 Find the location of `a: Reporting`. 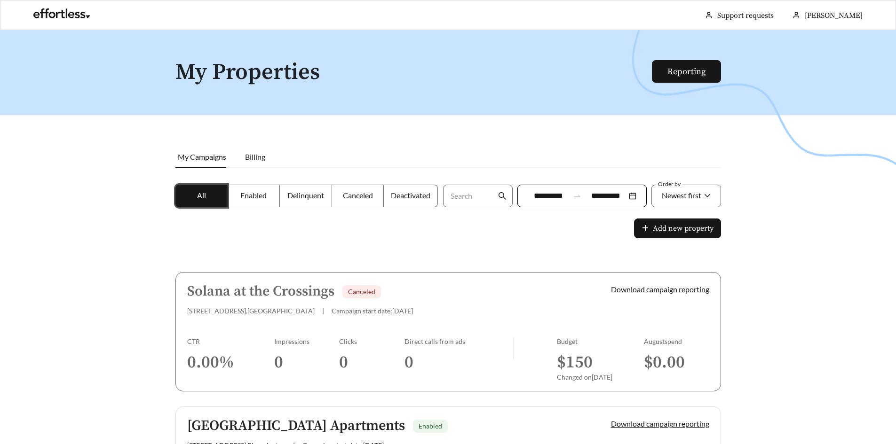

a: Reporting is located at coordinates (686, 71).